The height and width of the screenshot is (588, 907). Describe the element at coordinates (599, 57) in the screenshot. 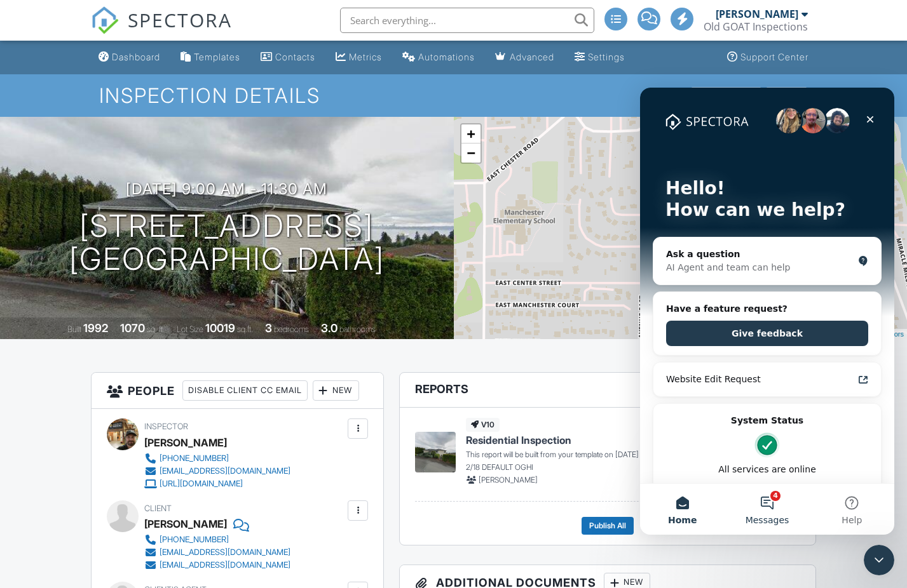

I see `a: Settings` at that location.